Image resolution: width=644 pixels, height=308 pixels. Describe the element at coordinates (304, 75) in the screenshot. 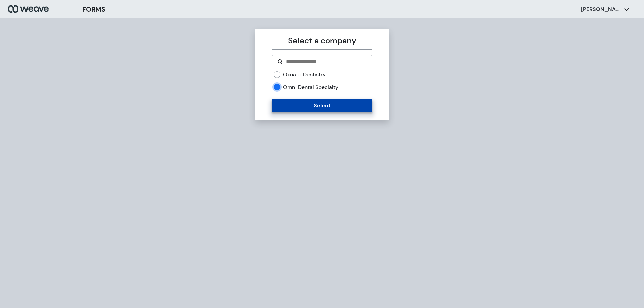

I see `label: Oxnard Dentistry` at that location.